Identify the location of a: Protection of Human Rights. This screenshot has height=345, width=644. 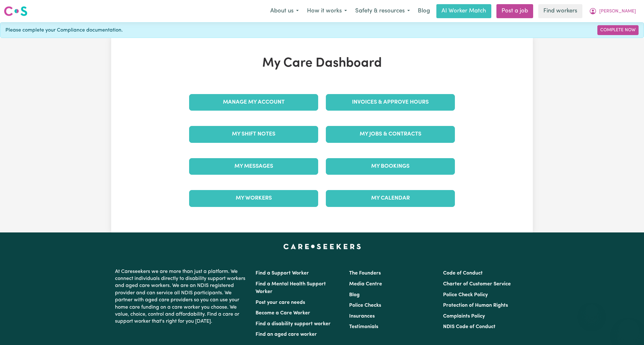
(475, 305).